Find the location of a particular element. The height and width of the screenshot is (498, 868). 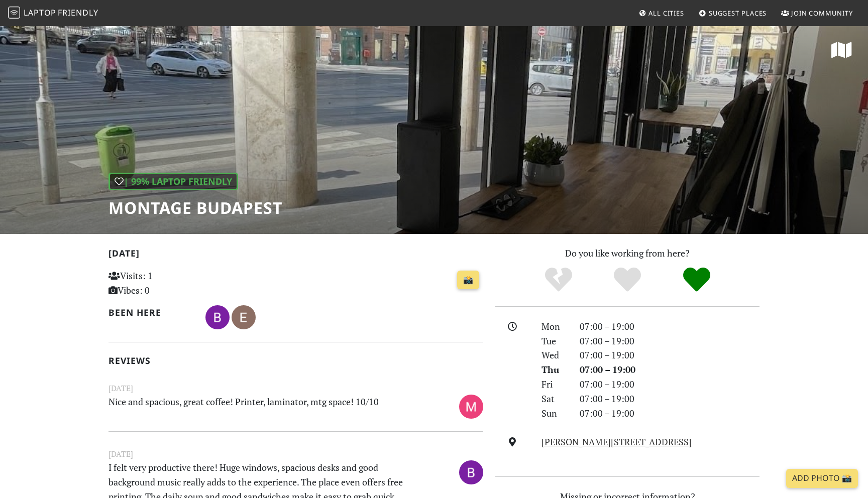

a: Suggest Places is located at coordinates (733, 13).